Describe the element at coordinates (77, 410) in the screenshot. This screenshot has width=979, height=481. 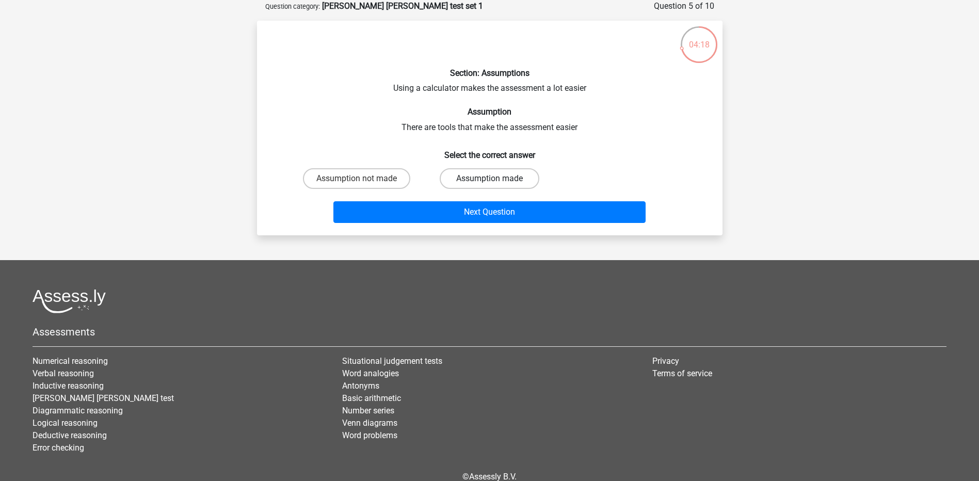
I see `a: Diagrammatic reasoning` at that location.